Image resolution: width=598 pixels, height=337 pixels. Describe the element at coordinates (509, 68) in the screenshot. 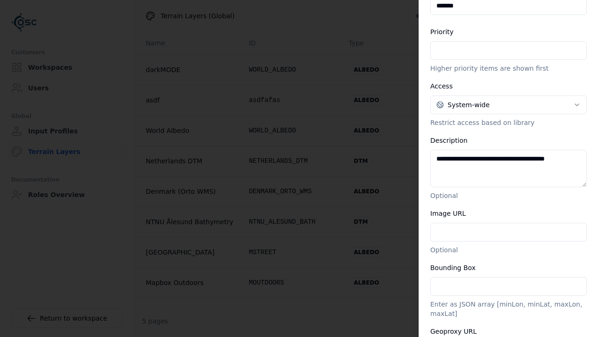

I see `p: Higher priority items are shown first` at that location.